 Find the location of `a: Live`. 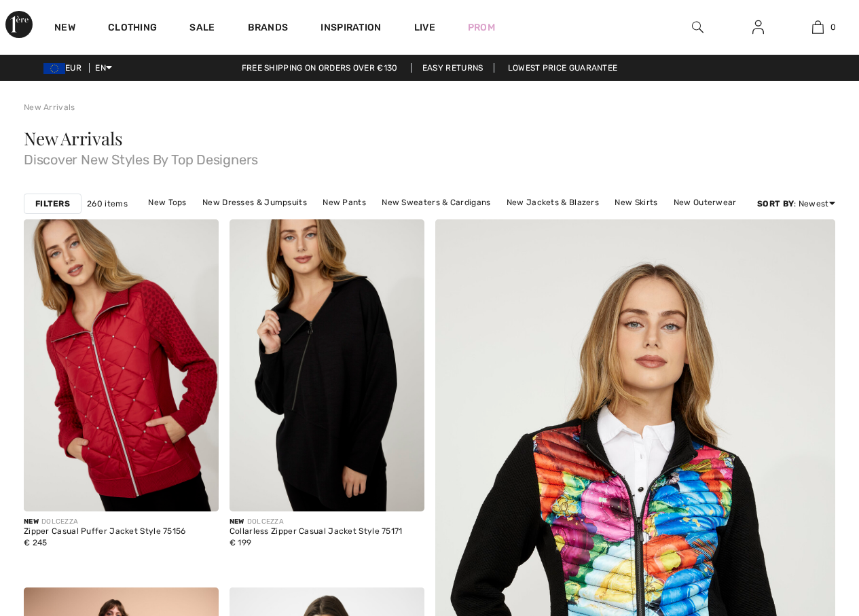

a: Live is located at coordinates (424, 28).